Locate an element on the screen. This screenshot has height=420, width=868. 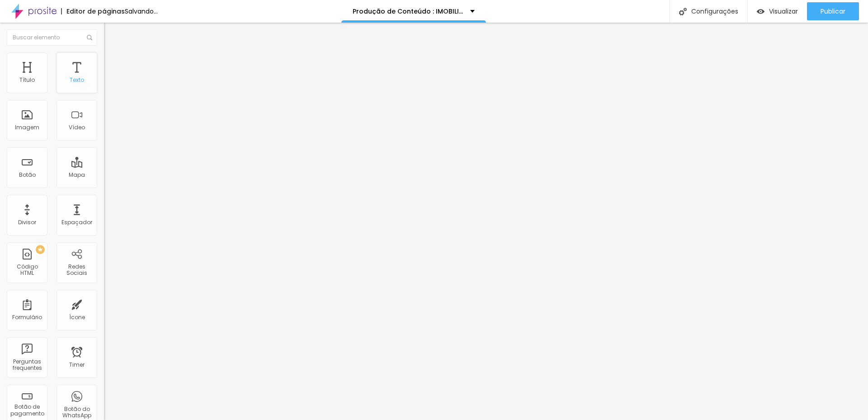
div: Divisor is located at coordinates (27, 222).